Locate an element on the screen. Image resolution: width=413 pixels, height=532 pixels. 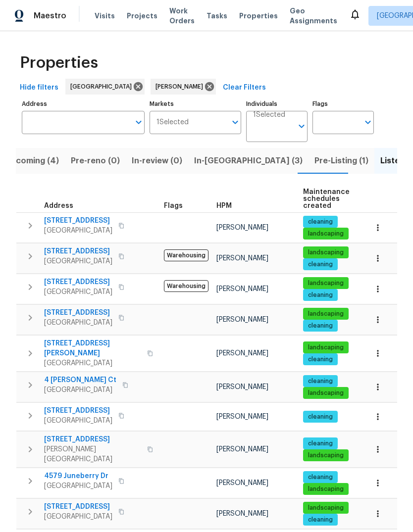
span: HPM is located at coordinates (224, 206).